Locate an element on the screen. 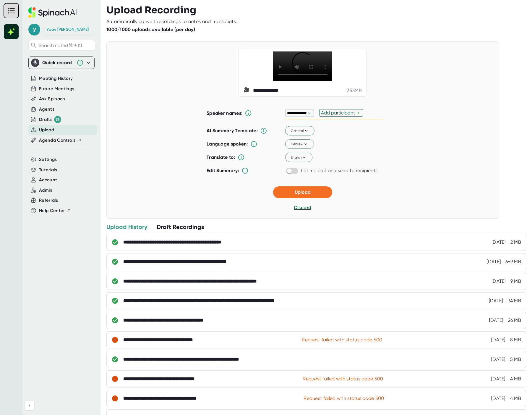 The height and width of the screenshot is (415, 532). span: y is located at coordinates (35, 30).